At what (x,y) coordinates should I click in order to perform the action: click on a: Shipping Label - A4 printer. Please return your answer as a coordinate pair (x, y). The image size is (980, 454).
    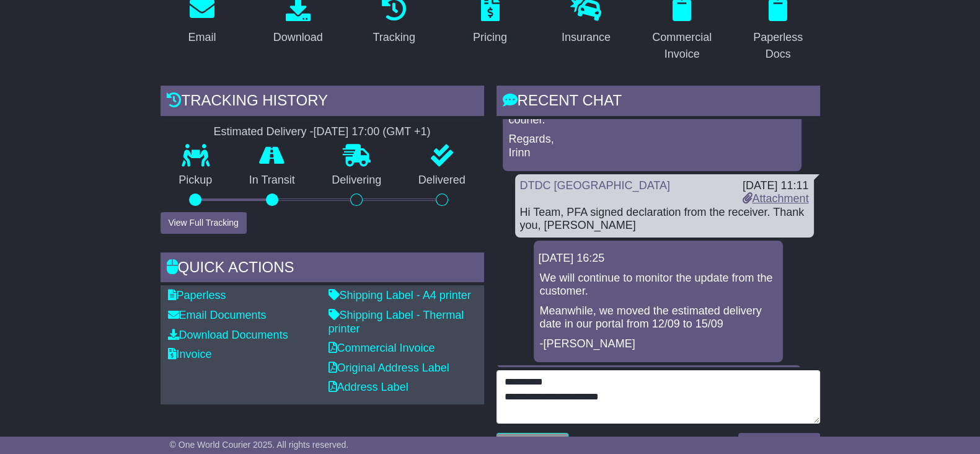
    Looking at the image, I should click on (400, 295).